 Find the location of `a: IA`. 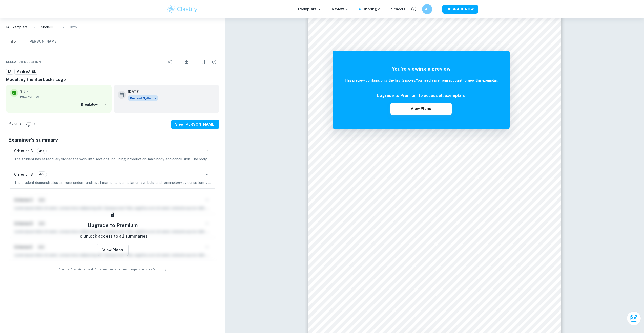

a: IA is located at coordinates (9, 72).